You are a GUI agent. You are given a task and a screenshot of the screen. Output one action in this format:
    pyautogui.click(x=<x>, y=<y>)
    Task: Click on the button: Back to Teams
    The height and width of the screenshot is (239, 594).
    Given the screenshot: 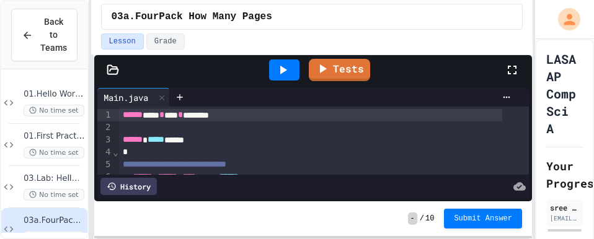 What is the action you would take?
    pyautogui.click(x=44, y=35)
    